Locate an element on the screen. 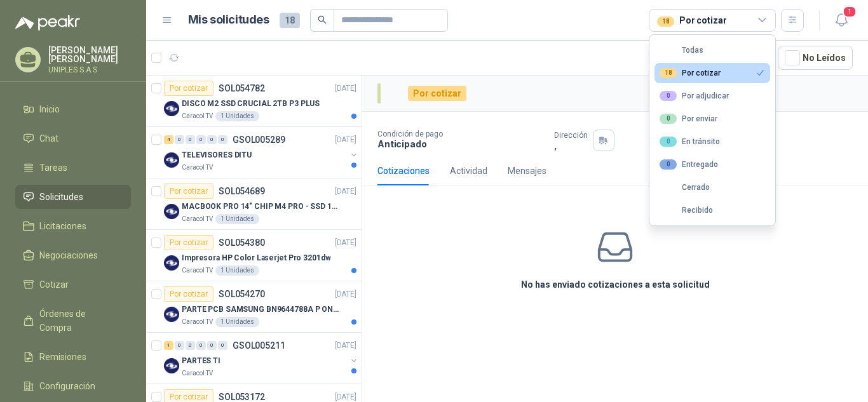 Image resolution: width=868 pixels, height=402 pixels. p: Impresora HP Color Laserjet Pro 3201dw is located at coordinates (256, 258).